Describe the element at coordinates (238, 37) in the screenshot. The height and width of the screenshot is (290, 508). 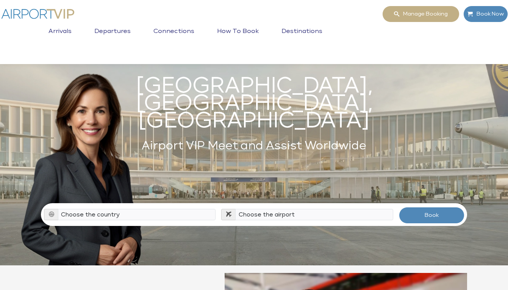
I see `a: How to book` at that location.